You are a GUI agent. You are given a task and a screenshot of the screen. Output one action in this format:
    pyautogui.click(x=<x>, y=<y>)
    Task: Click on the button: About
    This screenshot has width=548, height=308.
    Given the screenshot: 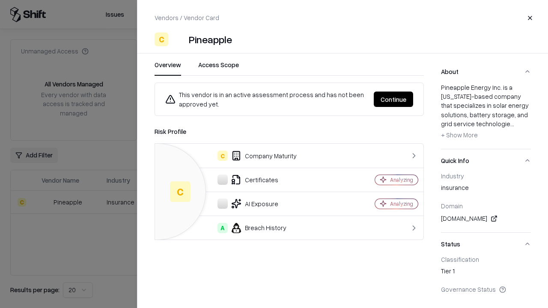 What is the action you would take?
    pyautogui.click(x=486, y=71)
    